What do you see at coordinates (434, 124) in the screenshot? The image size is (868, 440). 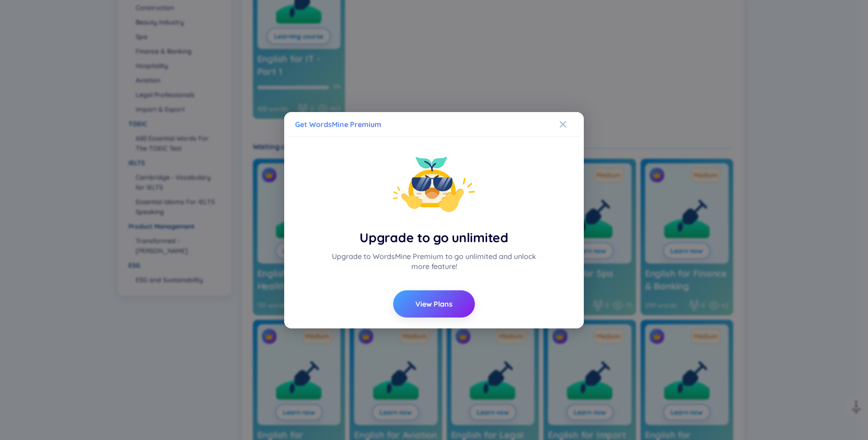 I see `div: Get WordsMine Premium` at bounding box center [434, 124].